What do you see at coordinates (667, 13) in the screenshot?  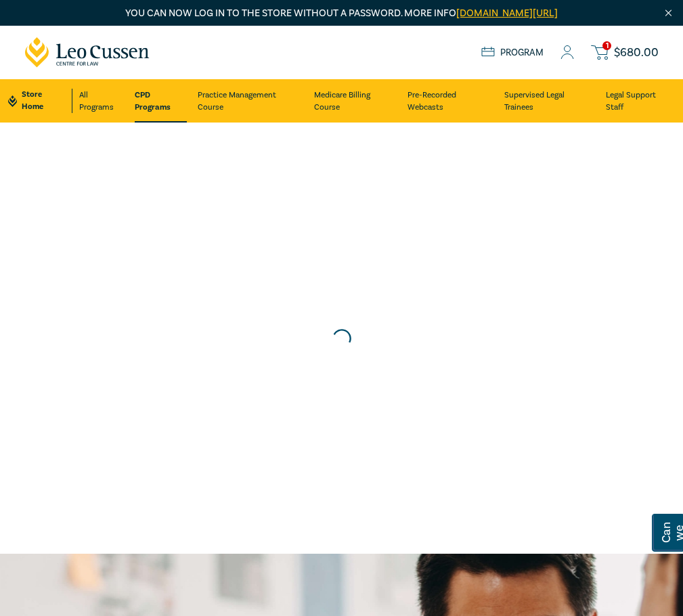 I see `img: Close` at bounding box center [667, 13].